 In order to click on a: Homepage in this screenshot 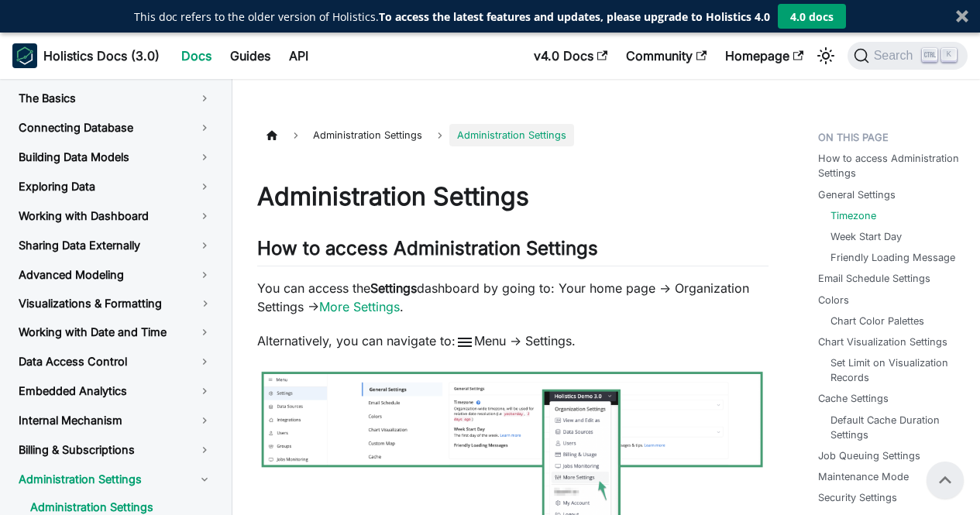, I will do `click(764, 56)`.